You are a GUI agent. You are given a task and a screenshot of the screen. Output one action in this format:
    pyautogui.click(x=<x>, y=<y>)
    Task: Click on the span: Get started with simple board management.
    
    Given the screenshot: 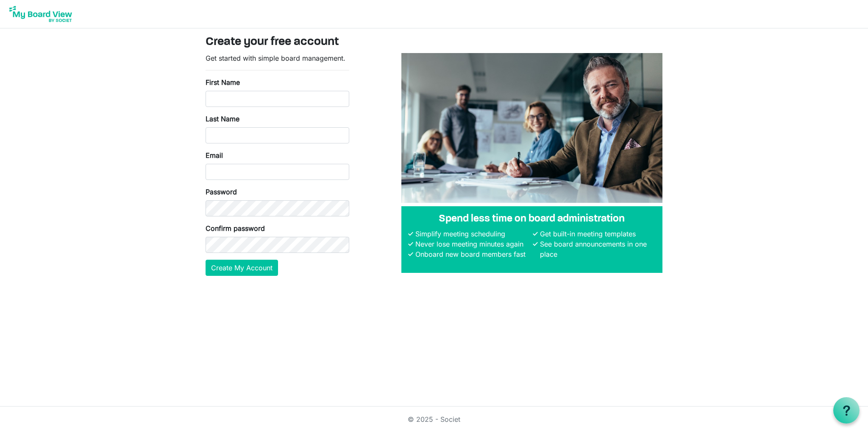 What is the action you would take?
    pyautogui.click(x=276, y=58)
    